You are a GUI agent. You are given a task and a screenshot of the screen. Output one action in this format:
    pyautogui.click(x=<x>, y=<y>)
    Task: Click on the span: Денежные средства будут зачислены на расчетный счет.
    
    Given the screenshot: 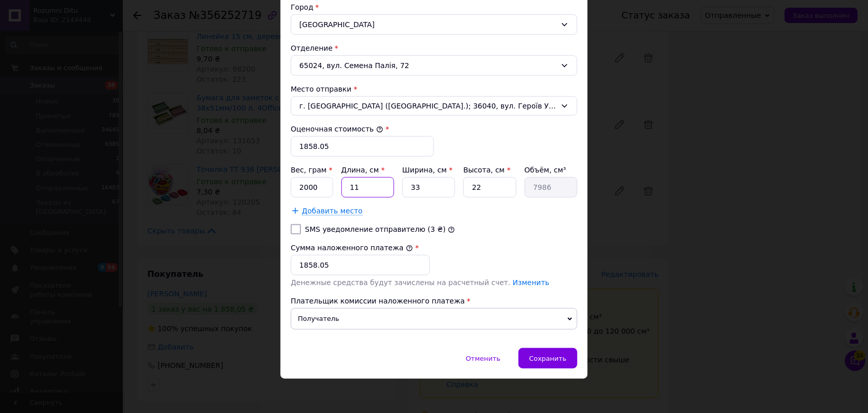 What is the action you would take?
    pyautogui.click(x=420, y=283)
    